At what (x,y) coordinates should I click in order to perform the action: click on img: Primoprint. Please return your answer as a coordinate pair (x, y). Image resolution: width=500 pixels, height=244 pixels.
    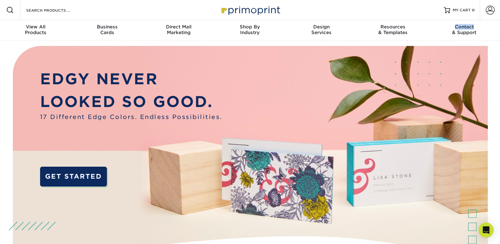
    Looking at the image, I should click on (250, 10).